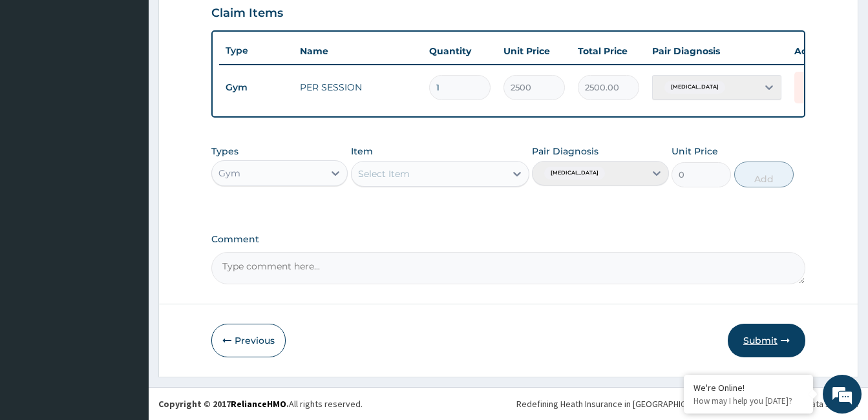 The width and height of the screenshot is (868, 420). I want to click on button: Previous, so click(248, 340).